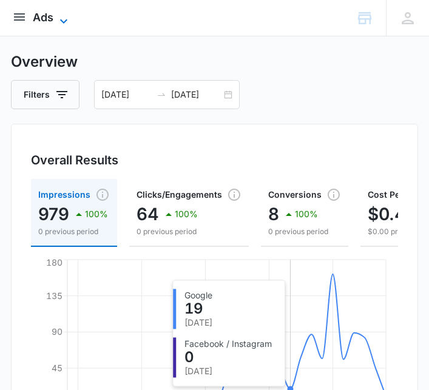  I want to click on p: $0.47, so click(392, 214).